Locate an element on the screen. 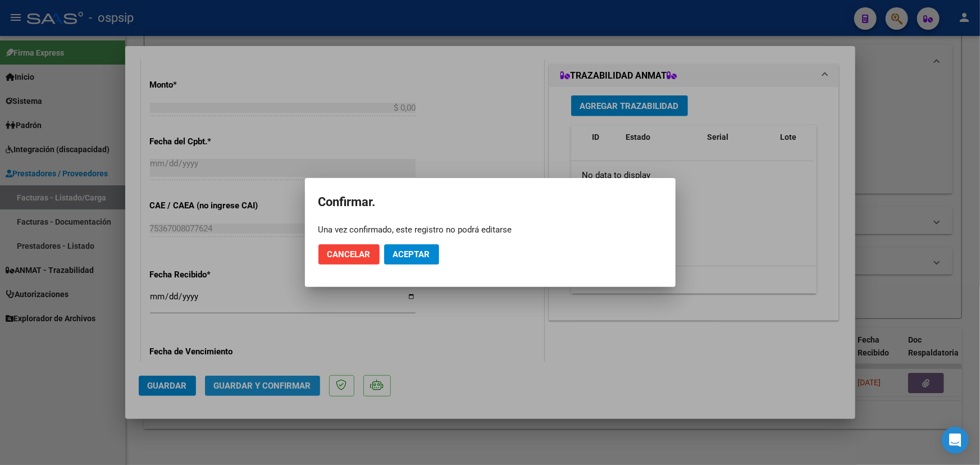 The height and width of the screenshot is (465, 980). div: Una vez confirmado, este registro no podrá editarse is located at coordinates (491, 230).